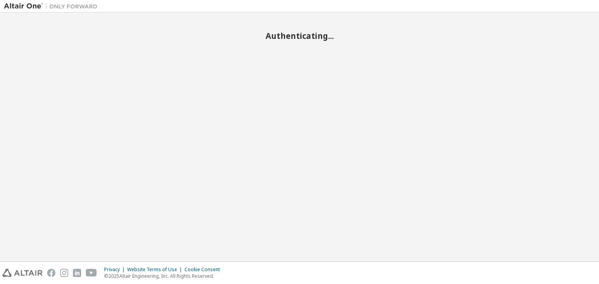  What do you see at coordinates (64, 273) in the screenshot?
I see `img: instagram.svg` at bounding box center [64, 273].